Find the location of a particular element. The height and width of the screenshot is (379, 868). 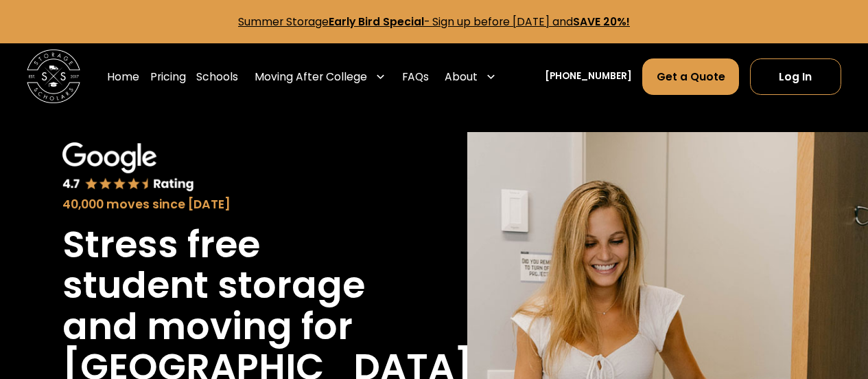

strong: SAVE 20%! is located at coordinates (601, 21).